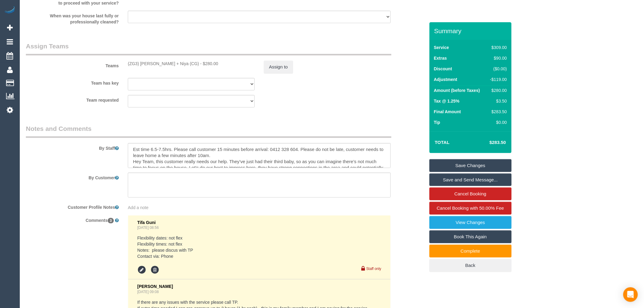  Describe the element at coordinates (279, 67) in the screenshot. I see `button: Assign to` at that location.